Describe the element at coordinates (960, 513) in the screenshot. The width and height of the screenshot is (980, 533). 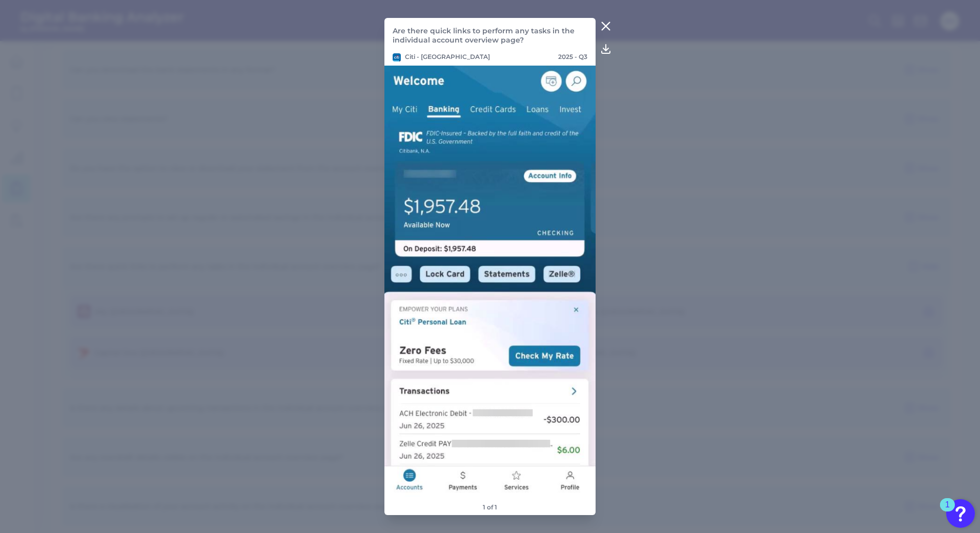
I see `button: Open Resource Center, 1 new notification` at that location.